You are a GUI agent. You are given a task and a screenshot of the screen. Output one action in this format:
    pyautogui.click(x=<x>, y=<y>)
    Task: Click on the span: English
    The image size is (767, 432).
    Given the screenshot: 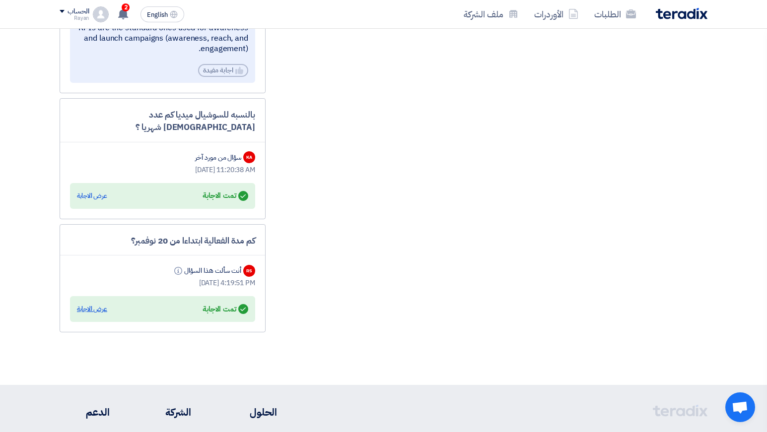 What is the action you would take?
    pyautogui.click(x=157, y=15)
    